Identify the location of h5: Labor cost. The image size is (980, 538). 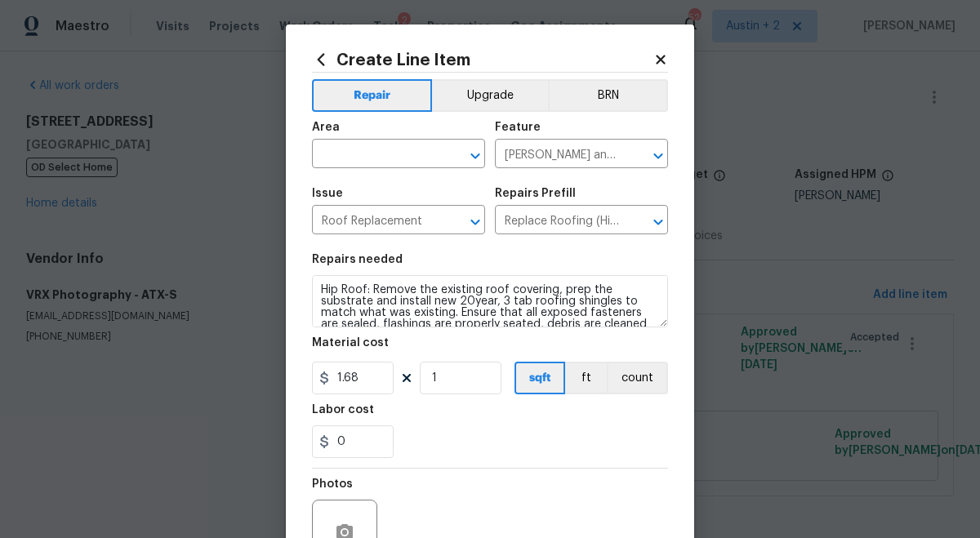
(343, 410).